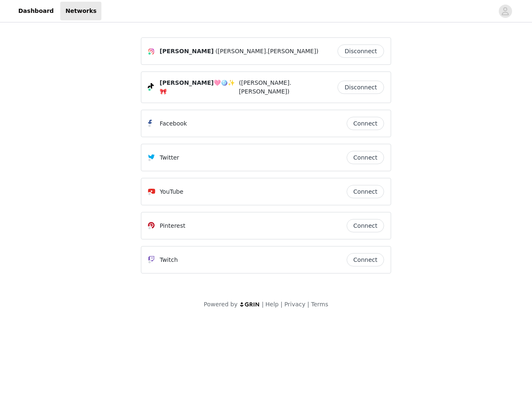 The image size is (532, 399). What do you see at coordinates (151, 51) in the screenshot?
I see `img: Instagram Icon` at bounding box center [151, 51].